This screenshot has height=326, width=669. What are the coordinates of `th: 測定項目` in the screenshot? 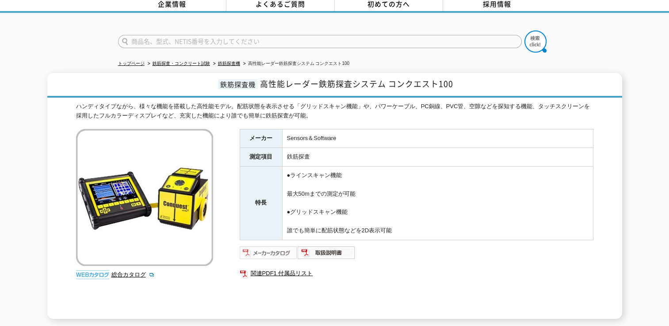 It's located at (261, 157).